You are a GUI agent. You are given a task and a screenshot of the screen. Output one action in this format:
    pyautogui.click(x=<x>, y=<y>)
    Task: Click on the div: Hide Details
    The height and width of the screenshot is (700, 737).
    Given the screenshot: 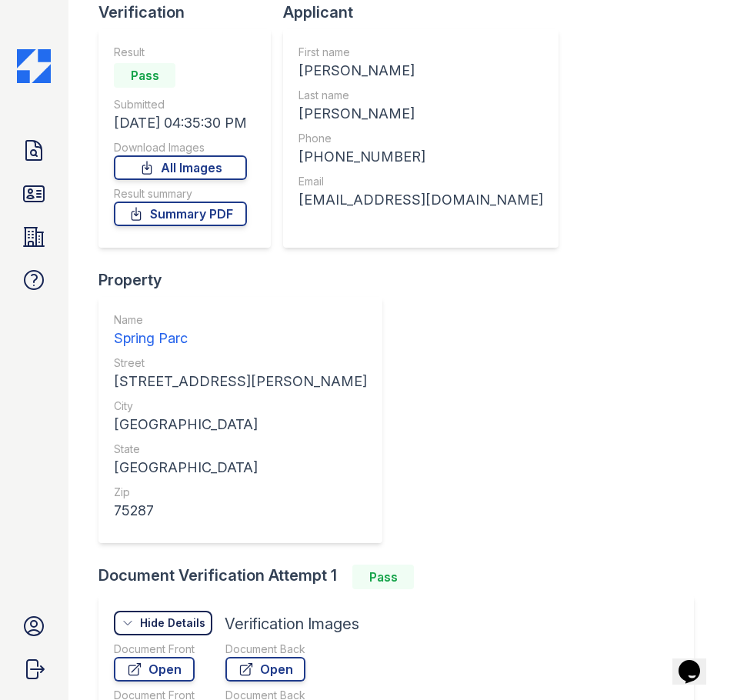 What is the action you would take?
    pyautogui.click(x=172, y=622)
    